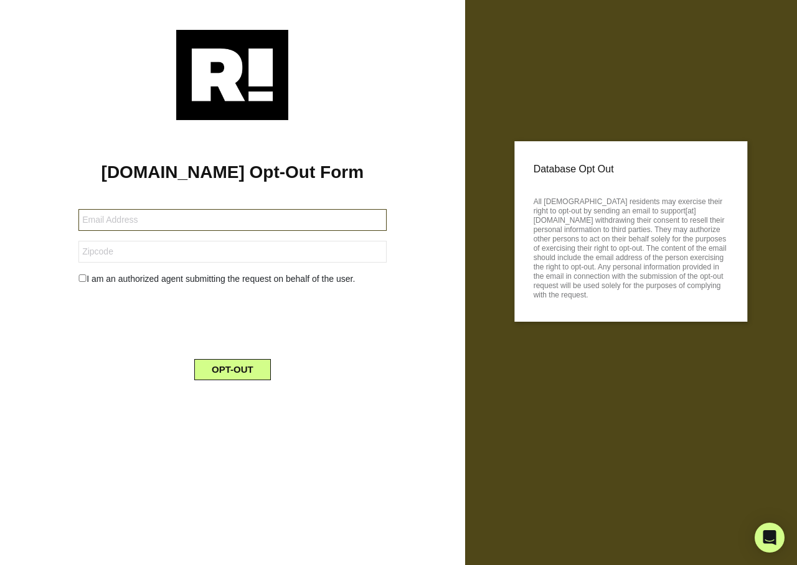 Image resolution: width=797 pixels, height=565 pixels. Describe the element at coordinates (232, 279) in the screenshot. I see `div: I am an authorized agent submitting the request on behalf of the user.` at that location.